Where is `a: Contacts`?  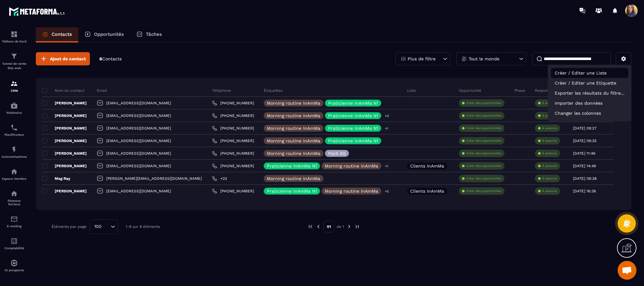
a: Contacts is located at coordinates (57, 35).